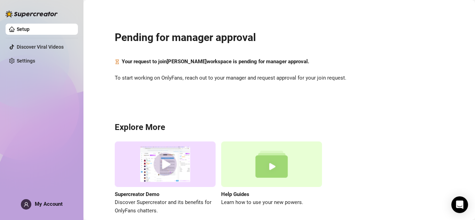 The height and width of the screenshot is (220, 475). Describe the element at coordinates (165, 164) in the screenshot. I see `img: supercreator demo` at that location.